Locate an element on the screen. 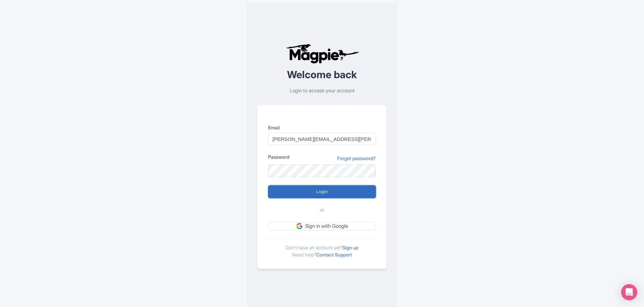 This screenshot has width=644, height=307. label: Email is located at coordinates (322, 127).